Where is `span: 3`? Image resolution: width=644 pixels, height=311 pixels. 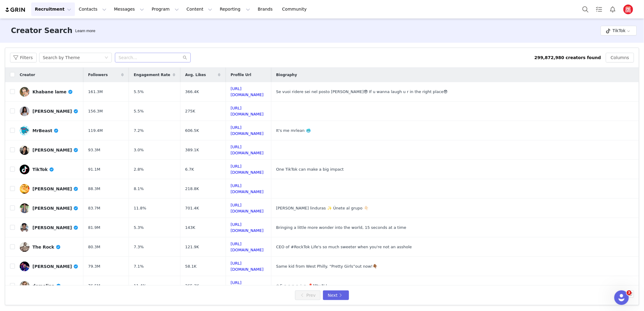 span: 3 is located at coordinates (629, 293).